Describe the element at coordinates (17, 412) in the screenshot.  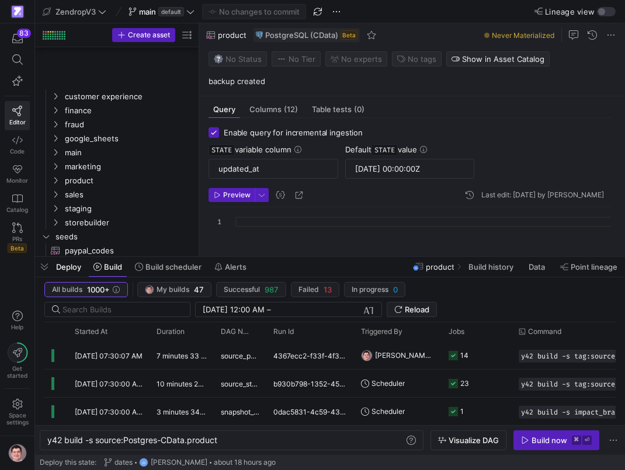
I see `a: Spacesettings` at that location.